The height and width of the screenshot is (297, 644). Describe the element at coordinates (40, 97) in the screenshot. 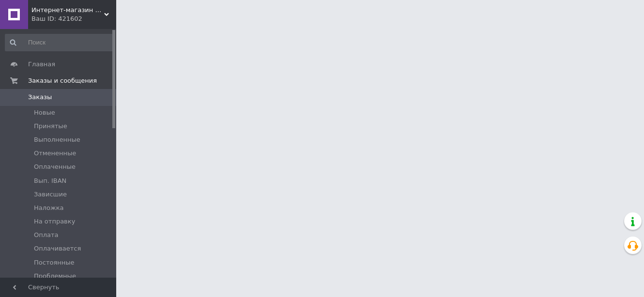

I see `span: Заказы` at that location.